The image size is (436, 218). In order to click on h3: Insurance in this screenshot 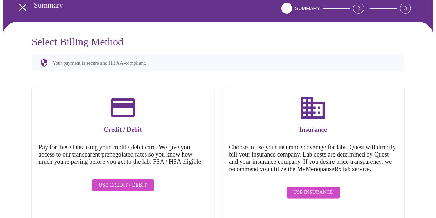, I will do `click(313, 129)`.